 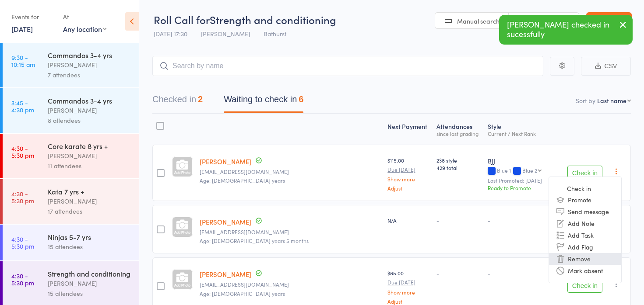 What do you see at coordinates (409, 286) in the screenshot?
I see `div: $85.00` at bounding box center [409, 286].